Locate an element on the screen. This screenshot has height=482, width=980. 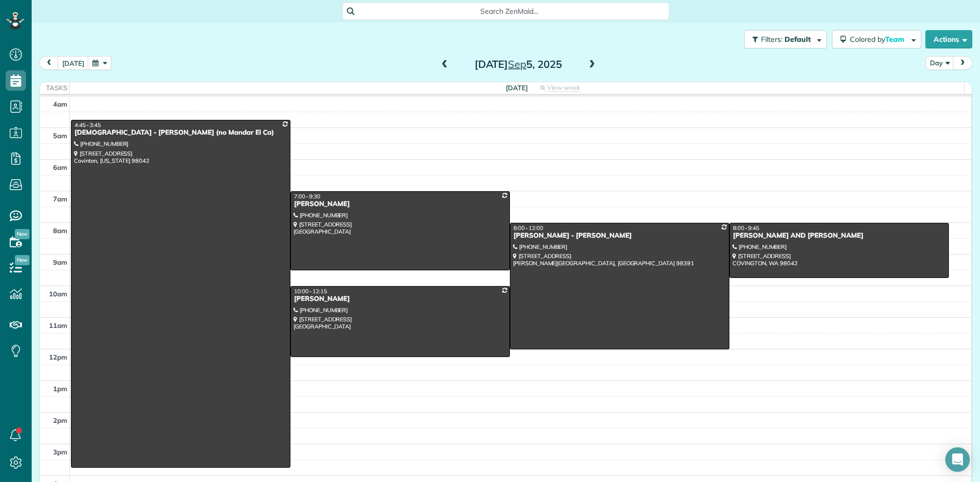
span: 10am is located at coordinates (58, 294).